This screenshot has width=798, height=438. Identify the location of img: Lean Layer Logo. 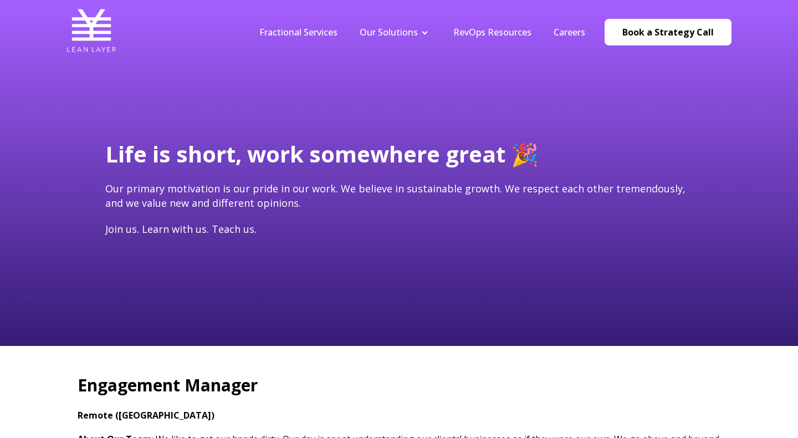
(91, 30).